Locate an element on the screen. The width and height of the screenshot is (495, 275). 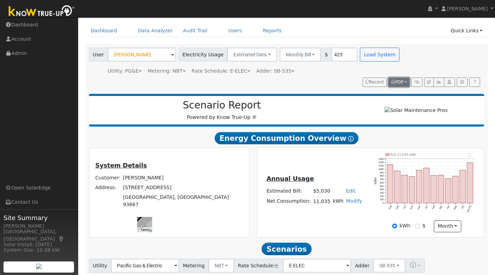
button: SB-535 is located at coordinates (389, 265).